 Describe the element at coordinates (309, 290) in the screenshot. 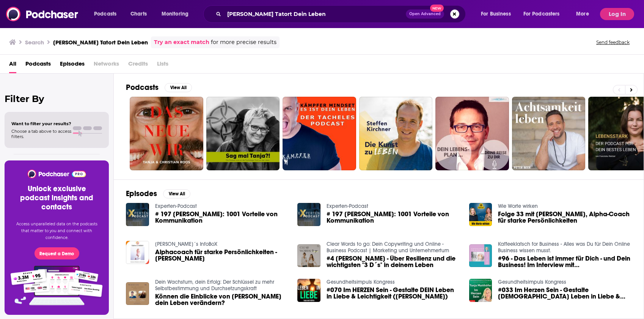

I see `img: #070 Im HERZEN Sein - Gestalte DEIN Leben in Liebe & Leichtigkeit (Tanja Matthöfer)` at that location.